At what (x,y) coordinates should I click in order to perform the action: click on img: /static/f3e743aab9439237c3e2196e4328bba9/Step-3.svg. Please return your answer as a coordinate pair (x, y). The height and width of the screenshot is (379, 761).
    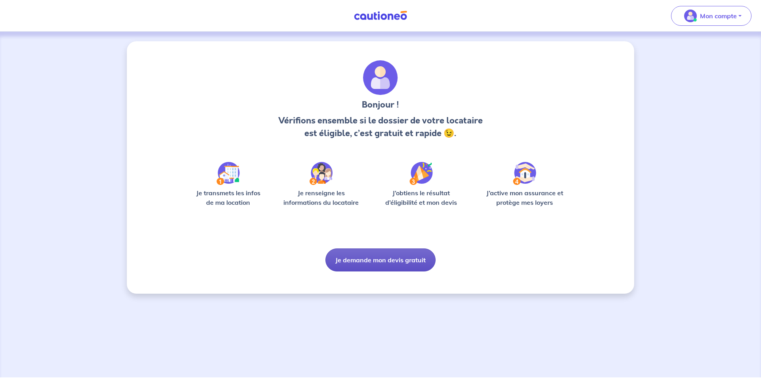
    Looking at the image, I should click on (421, 173).